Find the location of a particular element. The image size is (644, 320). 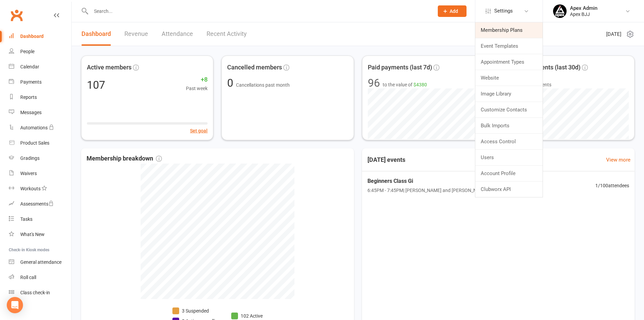

span: 0 is located at coordinates (232, 83).